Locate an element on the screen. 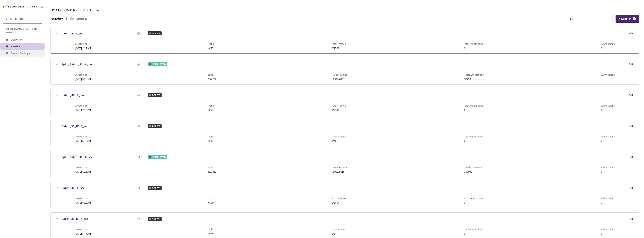  span: 0/8804 is located at coordinates (339, 203).